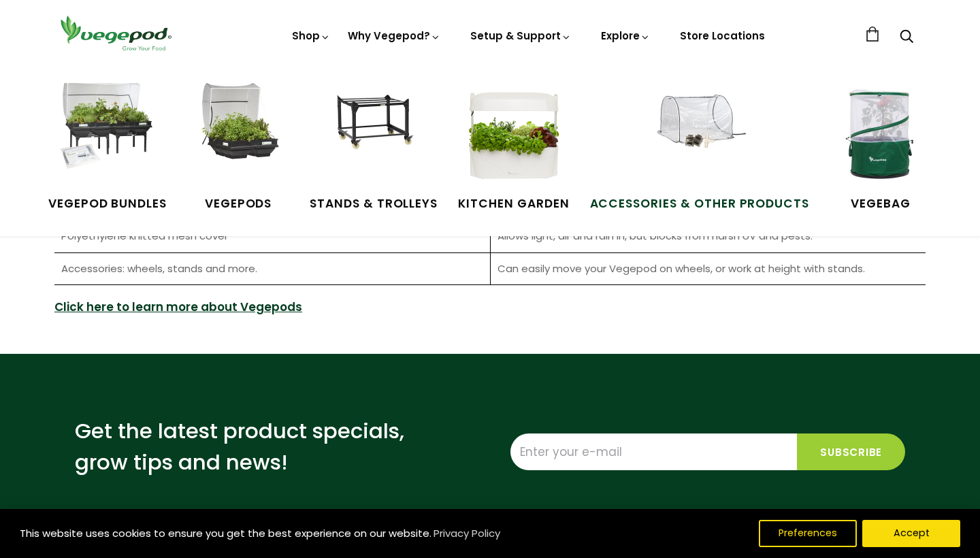 Image resolution: width=980 pixels, height=558 pixels. What do you see at coordinates (708, 269) in the screenshot?
I see `td: Can easily move your Vegepod on wheels, or work at height with stands.` at bounding box center [708, 269].